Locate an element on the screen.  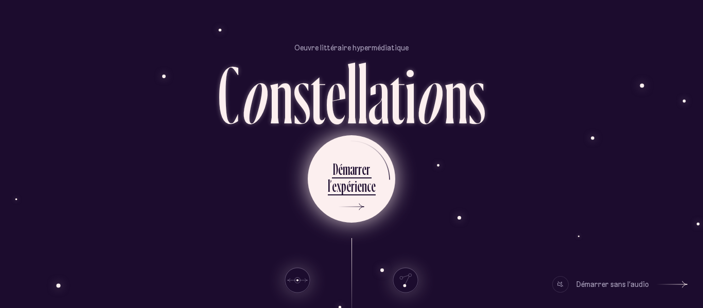
div: Démarrer sans l’audio is located at coordinates (612, 285).